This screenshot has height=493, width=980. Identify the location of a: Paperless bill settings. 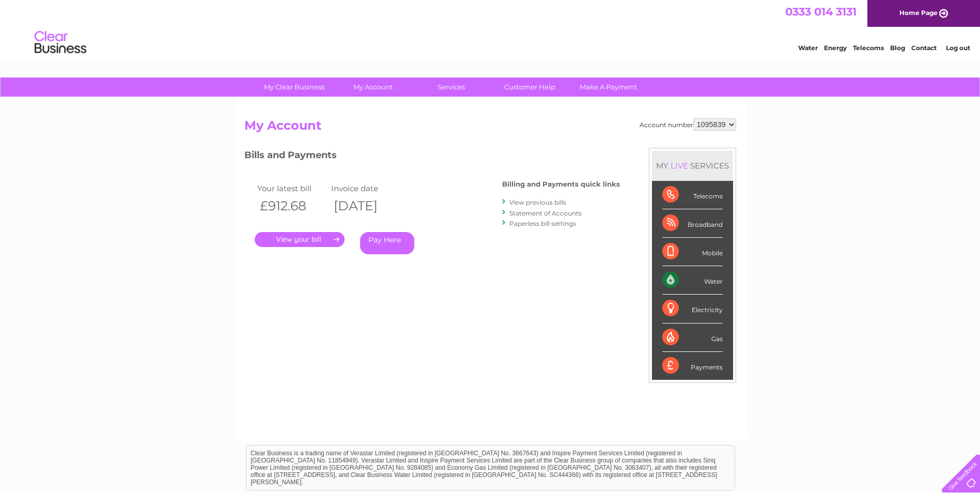
(543, 224).